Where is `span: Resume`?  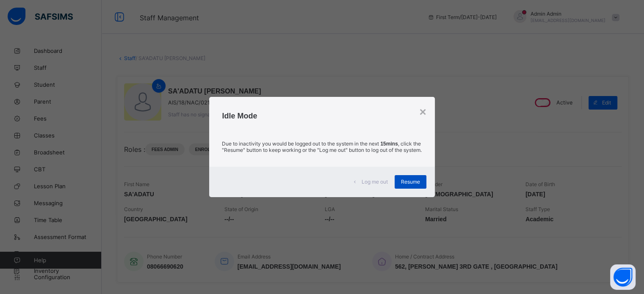 span: Resume is located at coordinates (410, 181).